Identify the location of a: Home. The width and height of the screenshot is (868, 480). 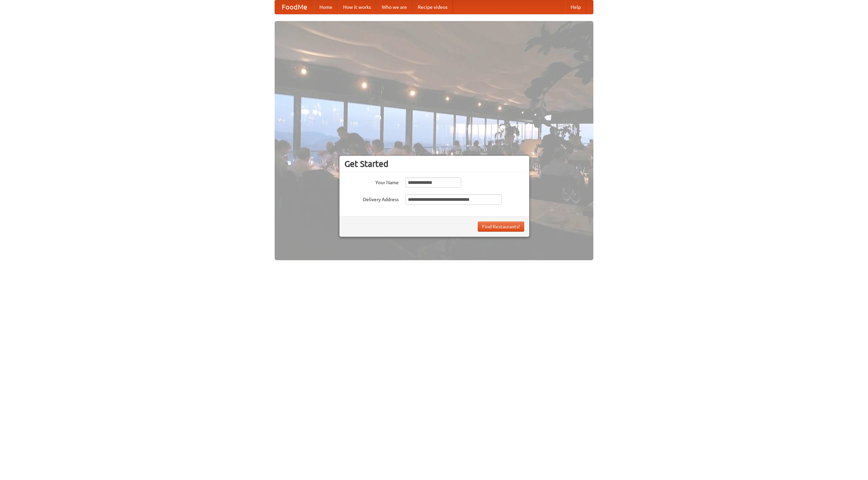
(326, 7).